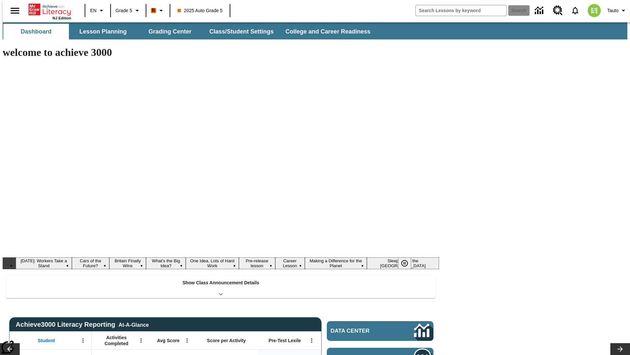  Describe the element at coordinates (408, 263) in the screenshot. I see `div: Pause` at that location.